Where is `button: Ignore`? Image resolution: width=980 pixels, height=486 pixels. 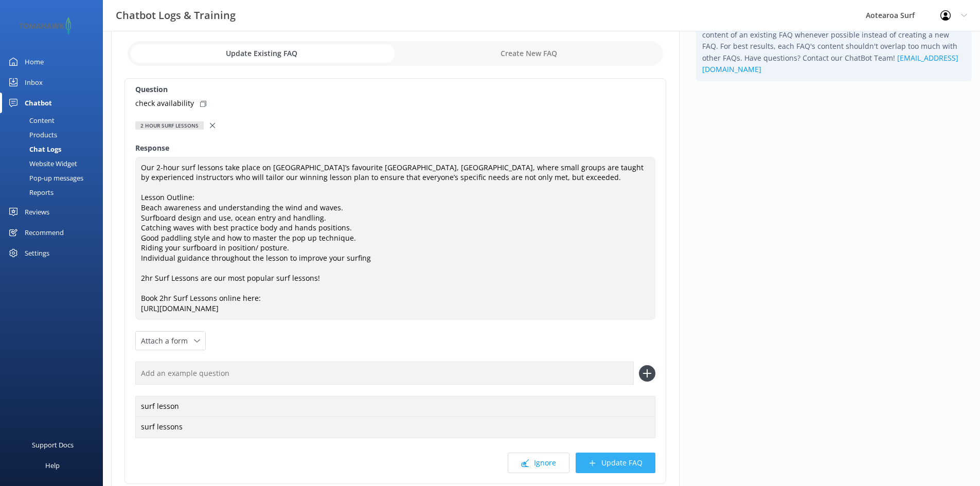 button: Ignore is located at coordinates (539, 463).